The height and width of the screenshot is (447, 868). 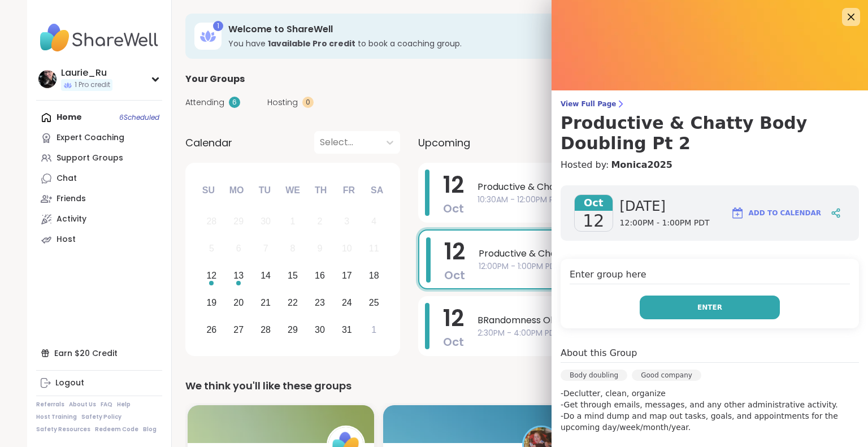 I want to click on div: Choose Friday, October 17th, 2025, so click(x=347, y=276).